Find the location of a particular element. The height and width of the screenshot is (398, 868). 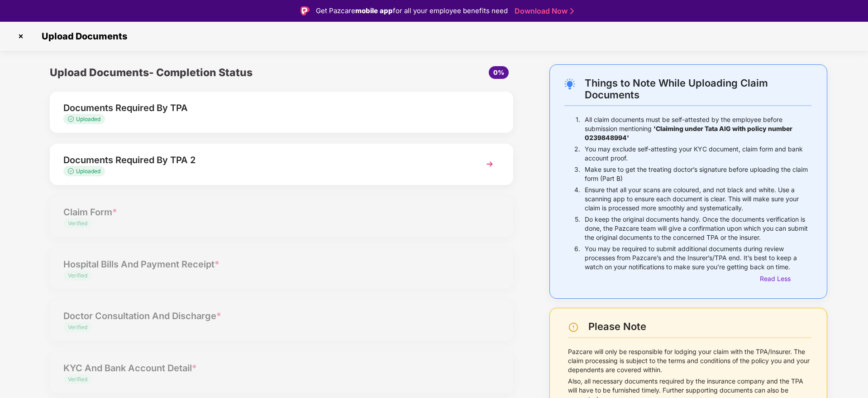

div: Get Pazcare for all your employee benefits need is located at coordinates (412, 11).